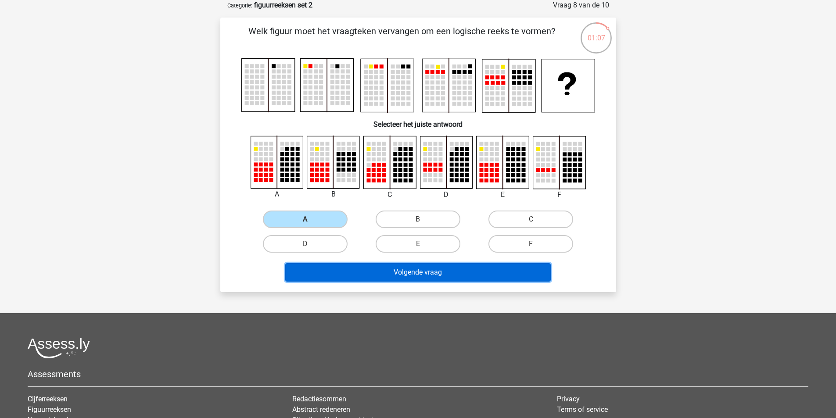  Describe the element at coordinates (402, 38) in the screenshot. I see `p: Welk figuur moet het vraagteken vervangen om een logische reeks te vormen?` at that location.